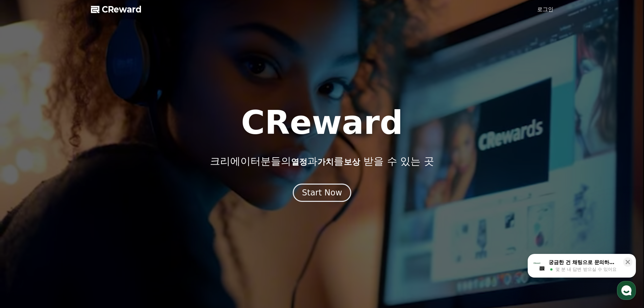 The height and width of the screenshot is (308, 644). Describe the element at coordinates (116, 10) in the screenshot. I see `a: CReward` at that location.